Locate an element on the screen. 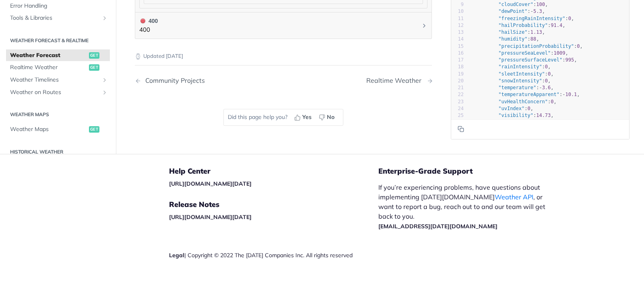  button: Copy to clipboard is located at coordinates (461, 129).